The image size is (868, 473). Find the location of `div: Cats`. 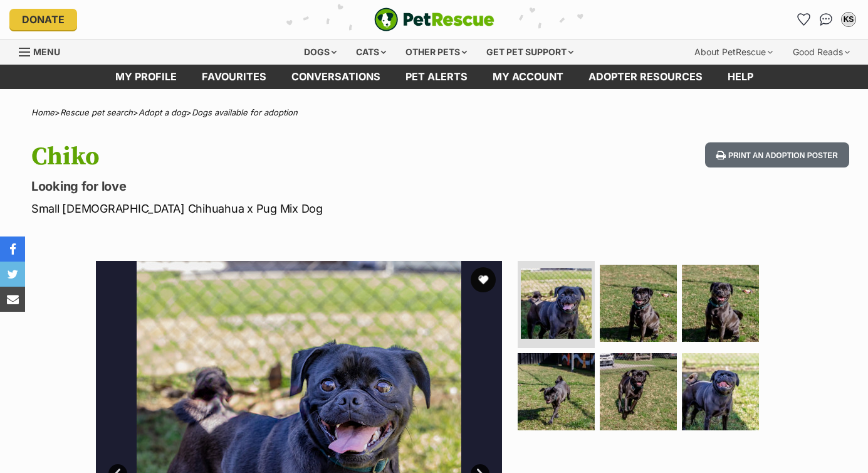

div: Cats is located at coordinates (371, 52).